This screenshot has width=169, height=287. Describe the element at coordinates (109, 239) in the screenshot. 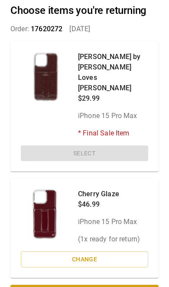

I see `p: ( 1 x ready for return)` at that location.